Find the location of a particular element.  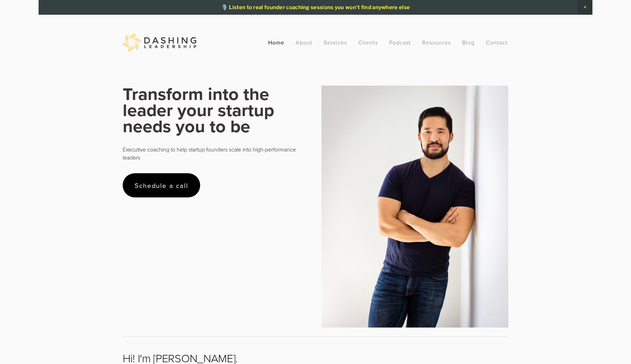

a: Blog is located at coordinates (468, 42).